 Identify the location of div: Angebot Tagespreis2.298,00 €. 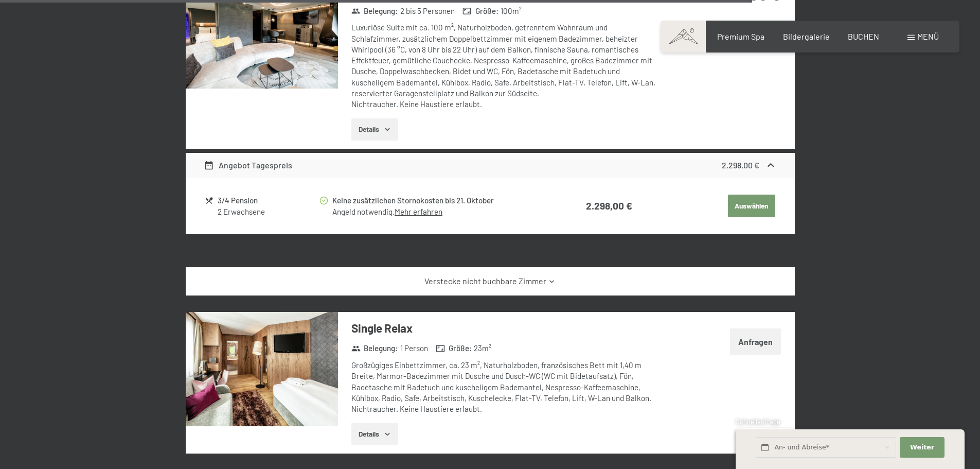
(490, 165).